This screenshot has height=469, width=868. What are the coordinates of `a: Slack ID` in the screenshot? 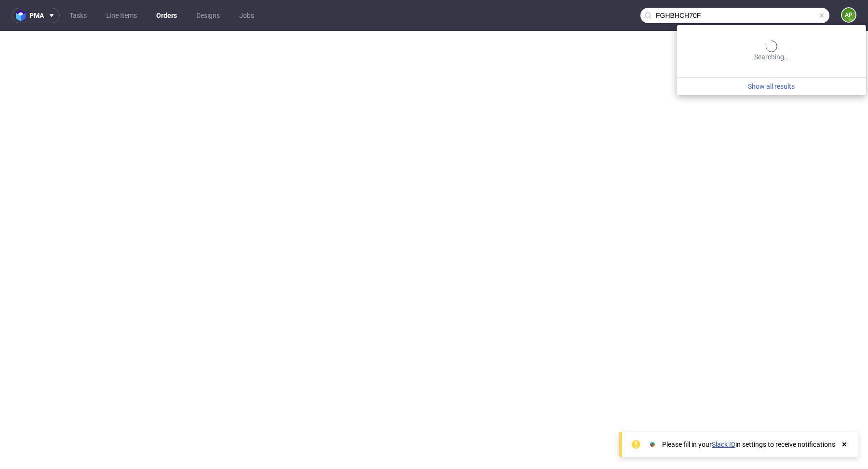 It's located at (723, 445).